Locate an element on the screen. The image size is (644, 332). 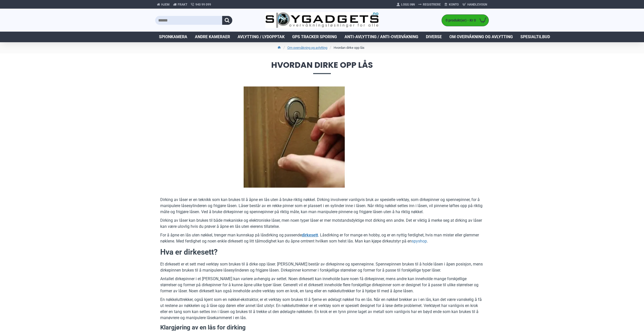
a: Handlevogn is located at coordinates (475, 4).